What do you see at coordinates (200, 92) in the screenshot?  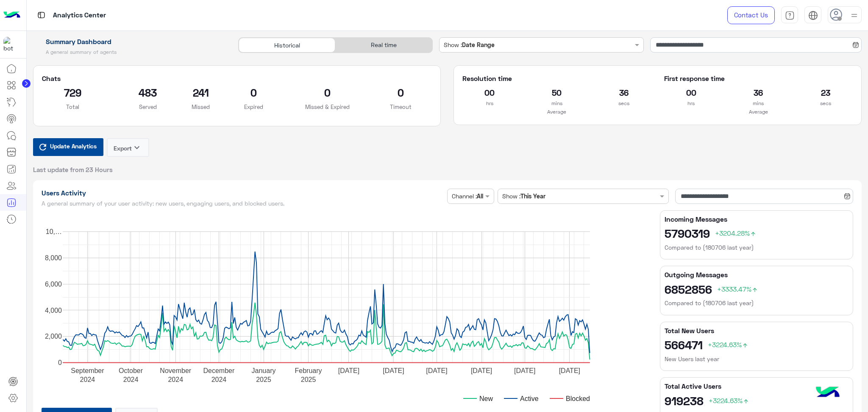 I see `h2: 241` at bounding box center [200, 92].